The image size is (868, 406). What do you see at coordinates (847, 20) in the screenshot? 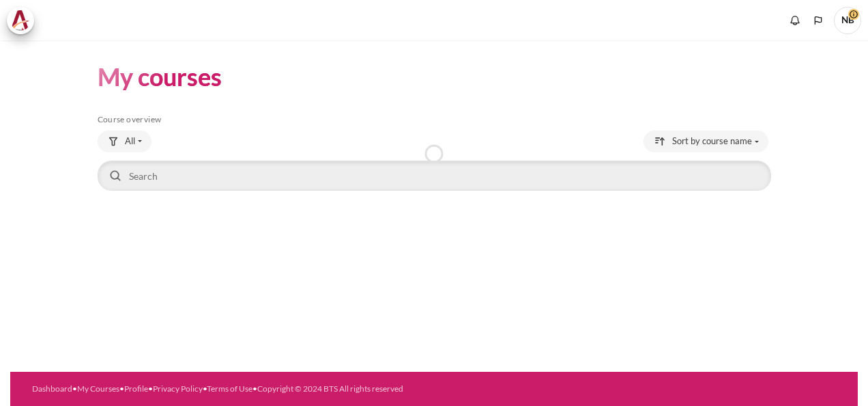
I see `span: NB` at bounding box center [847, 20].